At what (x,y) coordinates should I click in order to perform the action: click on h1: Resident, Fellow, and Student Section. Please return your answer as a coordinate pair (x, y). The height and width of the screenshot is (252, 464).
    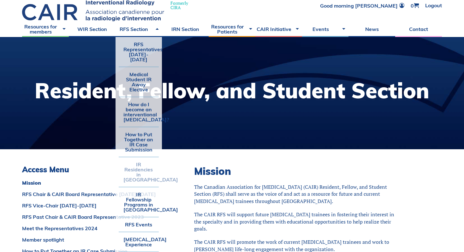
    Looking at the image, I should click on (232, 90).